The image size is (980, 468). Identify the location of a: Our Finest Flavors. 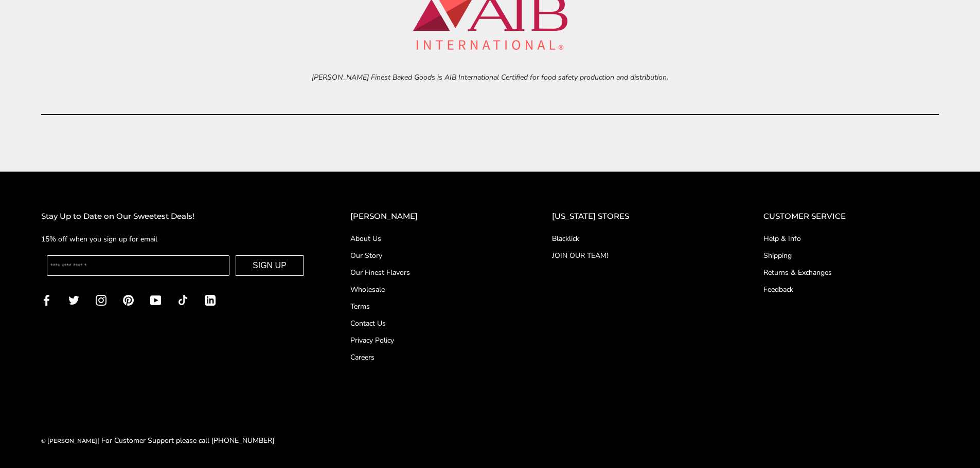
(430, 273).